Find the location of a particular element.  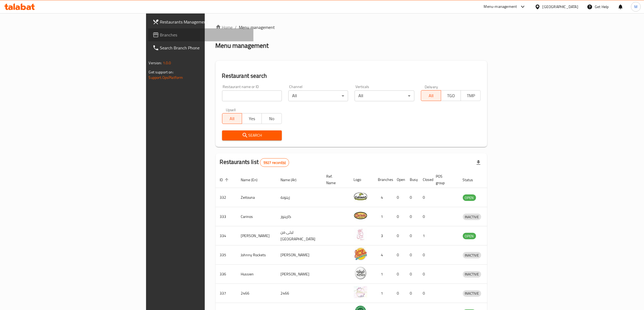

h2: Restaurant search is located at coordinates (351, 76).